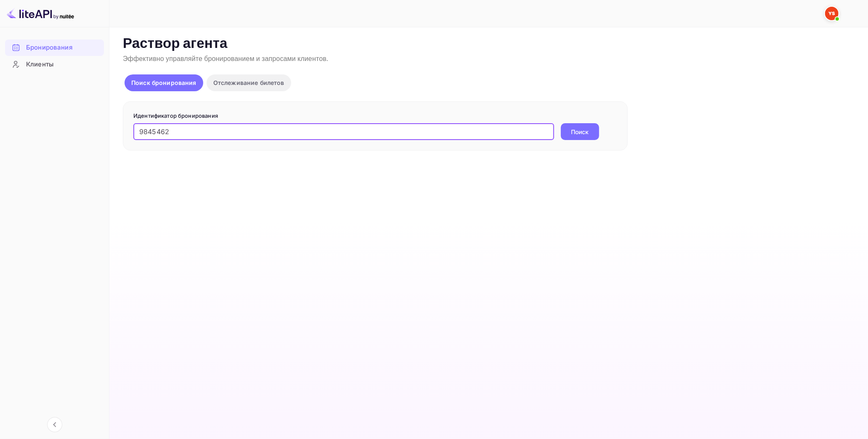 The width and height of the screenshot is (868, 439). Describe the element at coordinates (40, 65) in the screenshot. I see `ya-tr-span: Клиенты` at that location.